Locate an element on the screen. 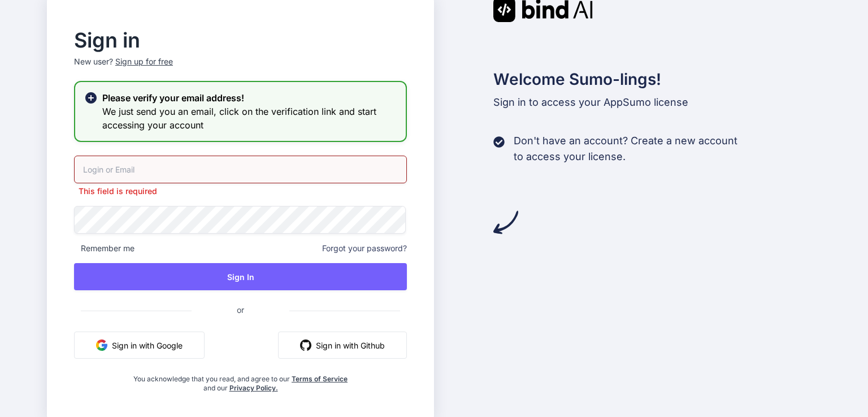 Image resolution: width=868 pixels, height=417 pixels. h2: Please verify your email address! is located at coordinates (249, 98).